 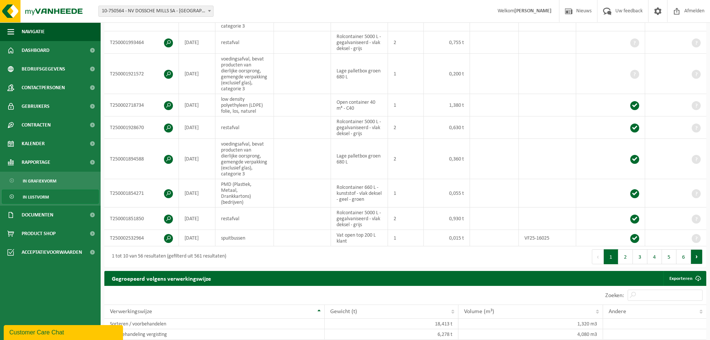 I want to click on td: 0,055 t, so click(x=447, y=193).